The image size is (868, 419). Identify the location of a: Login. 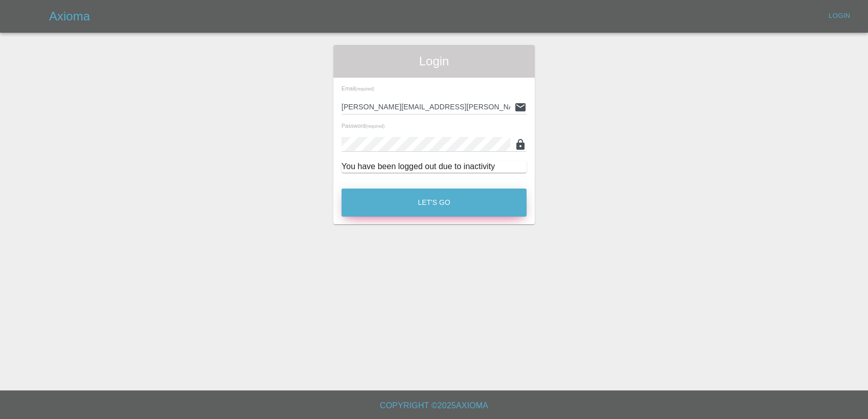
(839, 16).